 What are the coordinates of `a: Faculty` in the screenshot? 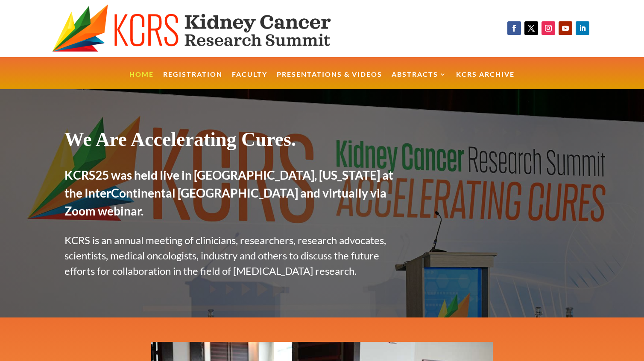 It's located at (249, 80).